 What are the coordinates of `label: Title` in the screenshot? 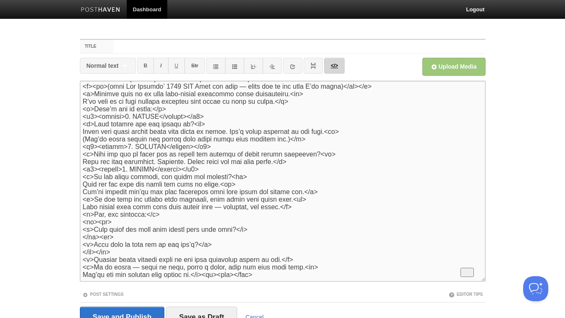 It's located at (97, 46).